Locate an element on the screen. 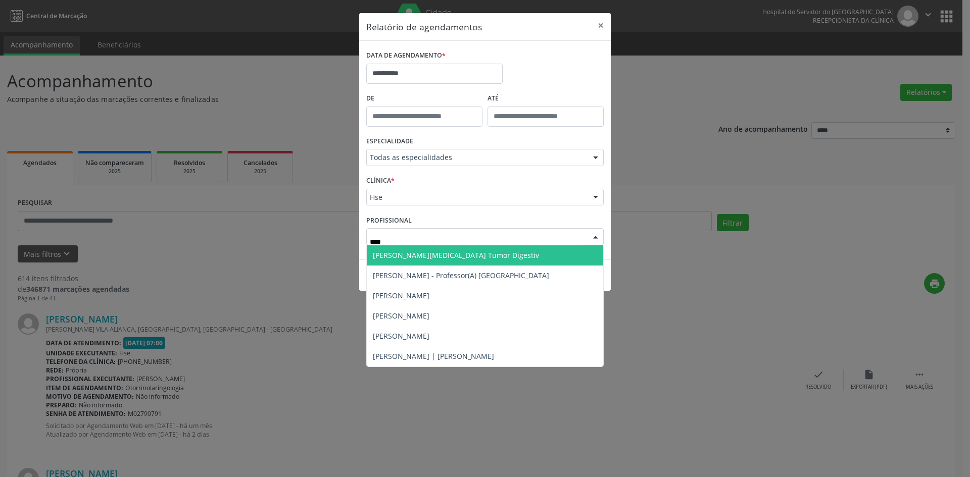 The image size is (970, 477). span: Hse is located at coordinates (476, 198).